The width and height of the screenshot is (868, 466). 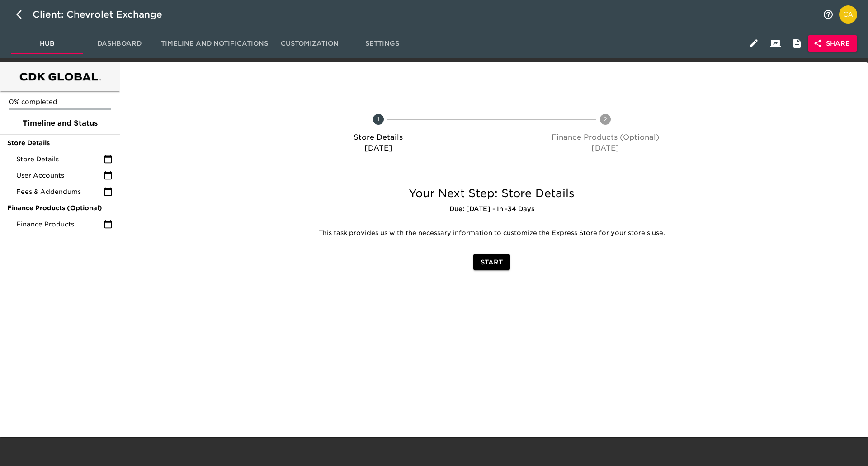 What do you see at coordinates (309, 43) in the screenshot?
I see `span: Customization` at bounding box center [309, 43].